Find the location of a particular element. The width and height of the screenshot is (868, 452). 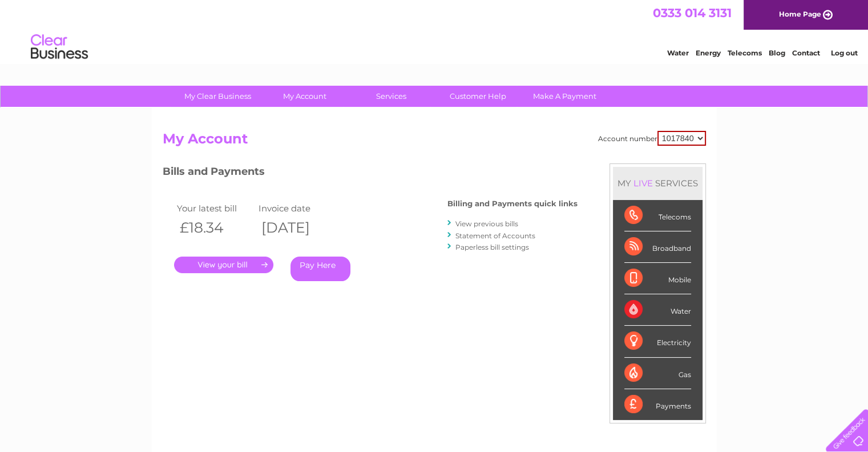

a: Log out is located at coordinates (844, 52).